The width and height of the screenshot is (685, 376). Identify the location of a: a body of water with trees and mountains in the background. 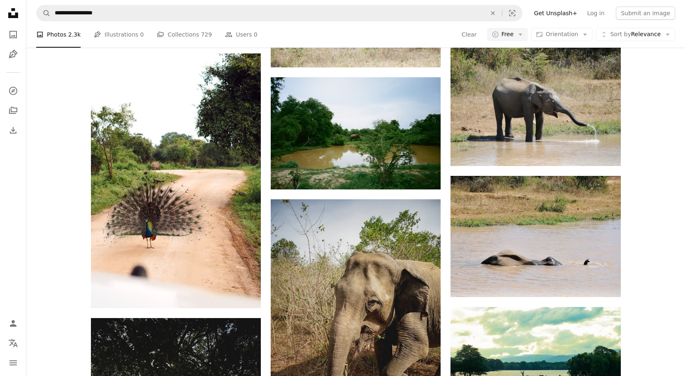
(535, 364).